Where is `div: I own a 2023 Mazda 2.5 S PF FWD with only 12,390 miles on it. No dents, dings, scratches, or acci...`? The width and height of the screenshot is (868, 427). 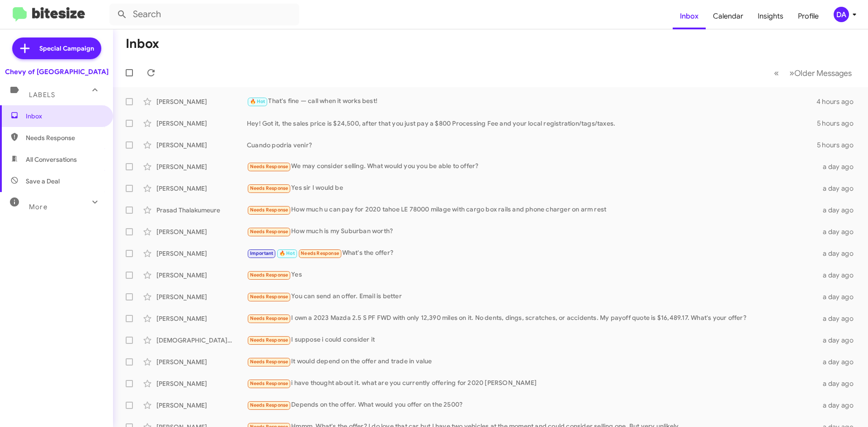 div: I own a 2023 Mazda 2.5 S PF FWD with only 12,390 miles on it. No dents, dings, scratches, or acci... is located at coordinates (532, 318).